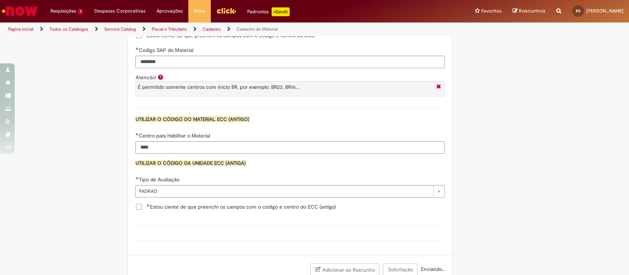 The width and height of the screenshot is (629, 275). Describe the element at coordinates (80, 11) in the screenshot. I see `span: 1` at that location.